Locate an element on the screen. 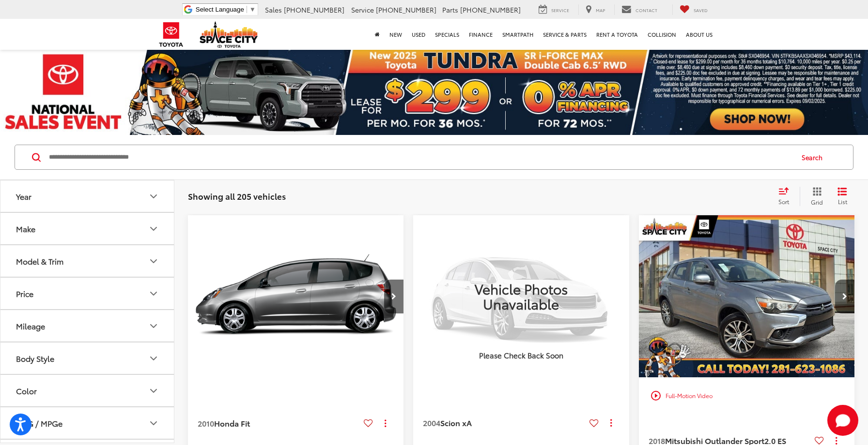 The image size is (868, 445). button: Grid View is located at coordinates (815, 196).